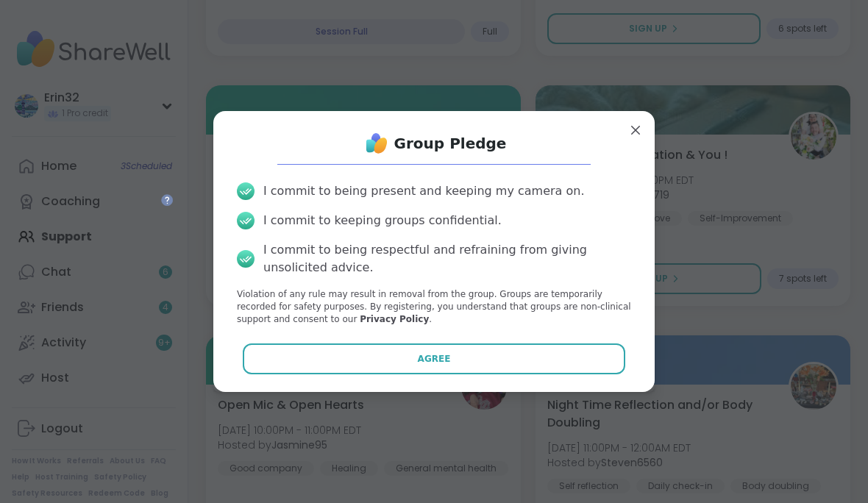 The width and height of the screenshot is (868, 503). What do you see at coordinates (424, 191) in the screenshot?
I see `div: I commit to being present and keeping my camera on.` at bounding box center [424, 191].